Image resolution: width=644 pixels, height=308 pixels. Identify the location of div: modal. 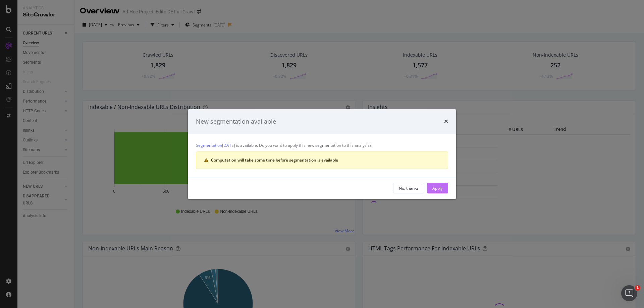
(322, 154).